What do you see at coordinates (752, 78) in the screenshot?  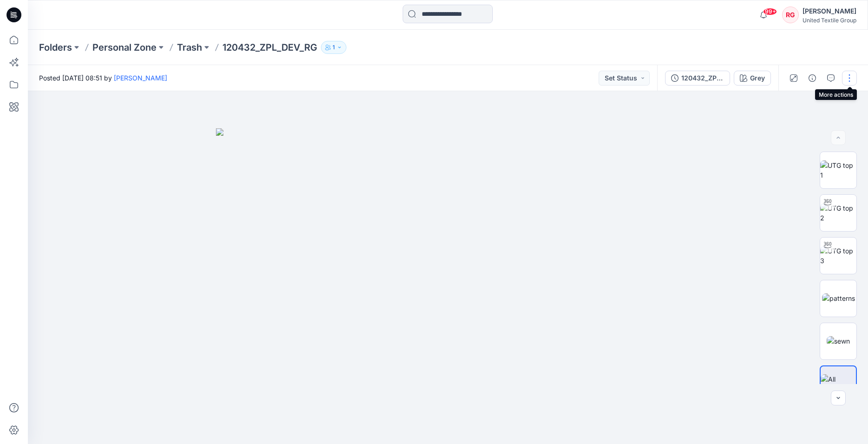 I see `button: Grey` at bounding box center [752, 78].